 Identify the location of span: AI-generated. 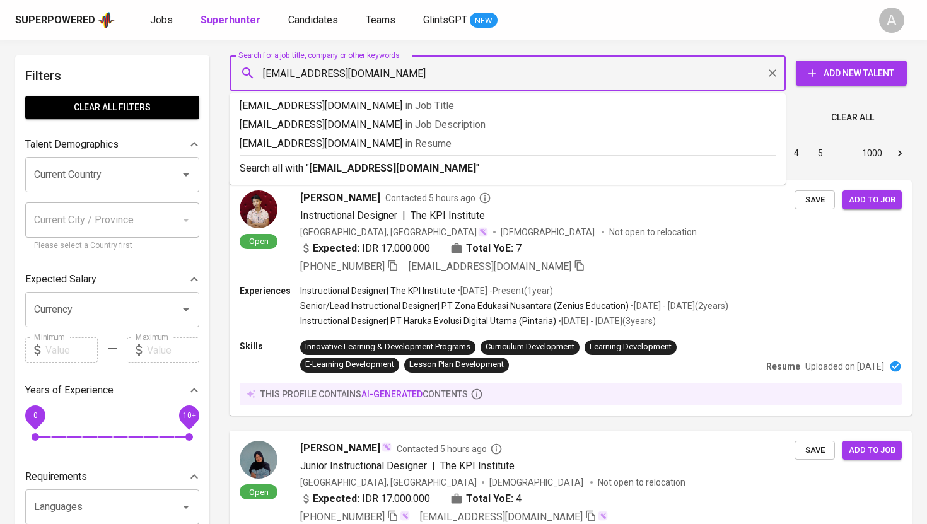
(392, 394).